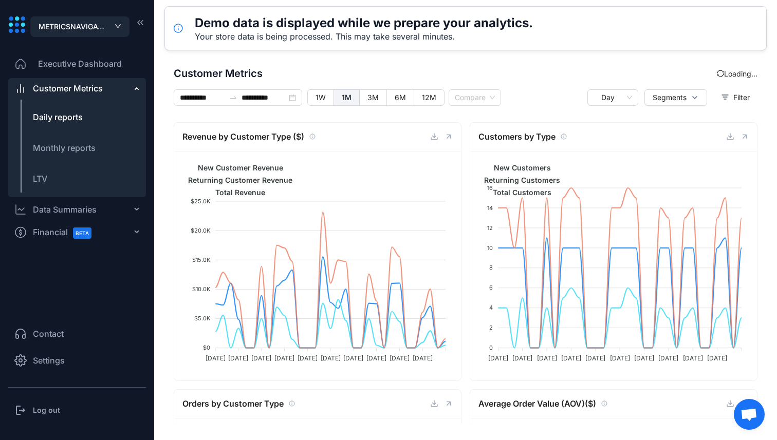  What do you see at coordinates (490, 208) in the screenshot?
I see `tspan: 14` at bounding box center [490, 208].